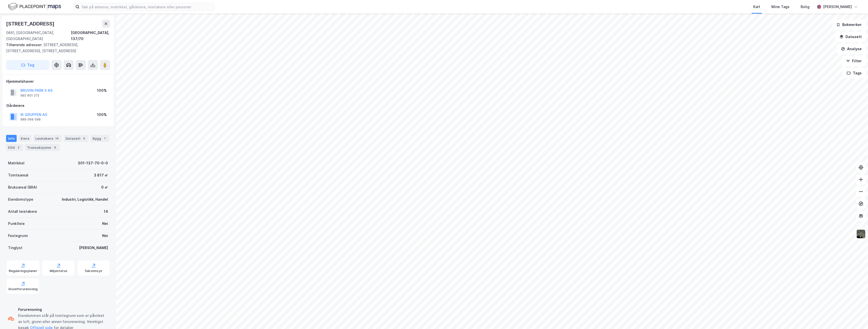 The height and width of the screenshot is (329, 868). What do you see at coordinates (16, 163) in the screenshot?
I see `div: Matrikkel` at bounding box center [16, 163].